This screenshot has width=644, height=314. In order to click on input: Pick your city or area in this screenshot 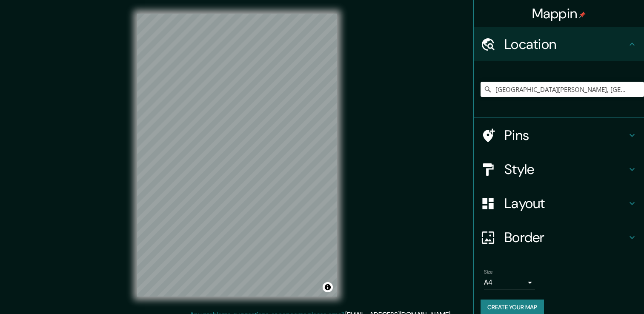, I will do `click(562, 89)`.